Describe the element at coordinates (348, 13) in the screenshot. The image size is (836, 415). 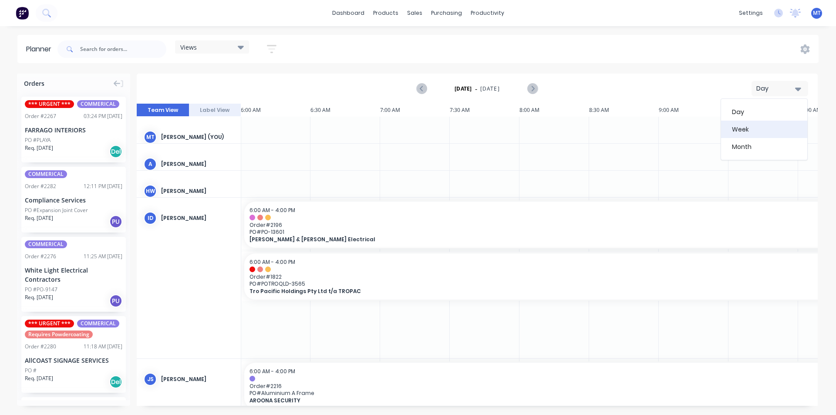
I see `a: dashboard` at that location.